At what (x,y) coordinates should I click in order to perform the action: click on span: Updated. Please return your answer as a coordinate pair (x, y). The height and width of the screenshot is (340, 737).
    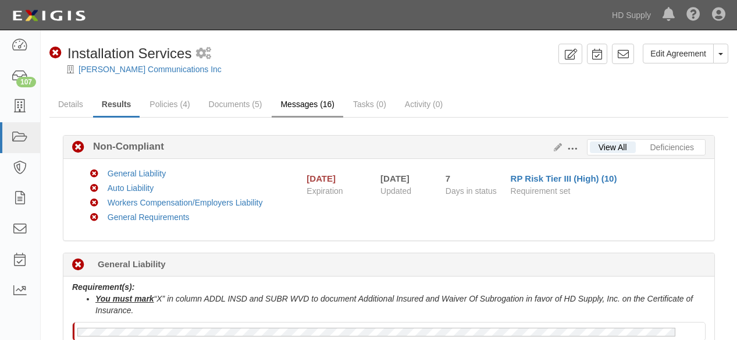
    Looking at the image, I should click on (396, 191).